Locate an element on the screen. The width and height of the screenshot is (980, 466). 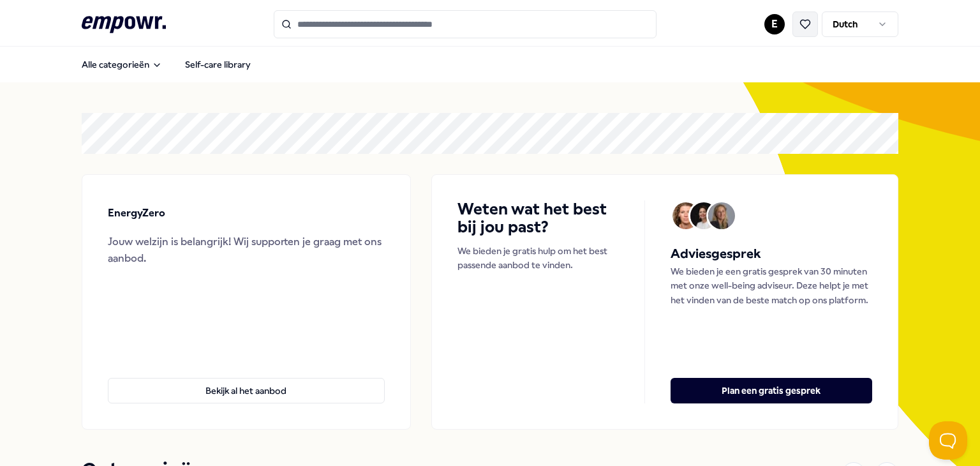
a: Bekijk al het aanbod is located at coordinates (246, 380).